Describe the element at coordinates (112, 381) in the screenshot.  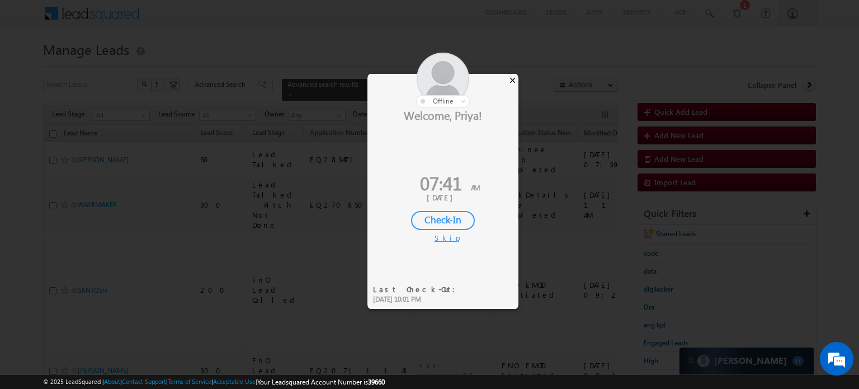
I see `a: About` at that location.